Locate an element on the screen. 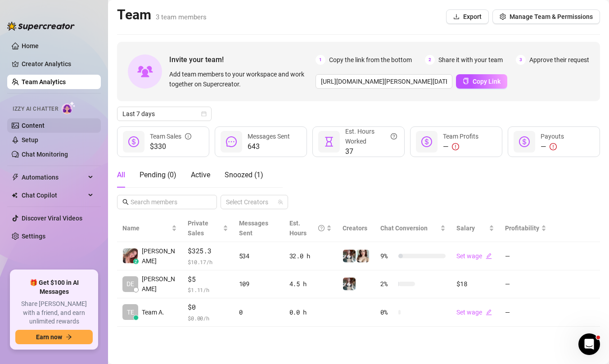 The image size is (609, 364). span: Profitability is located at coordinates (522, 228).